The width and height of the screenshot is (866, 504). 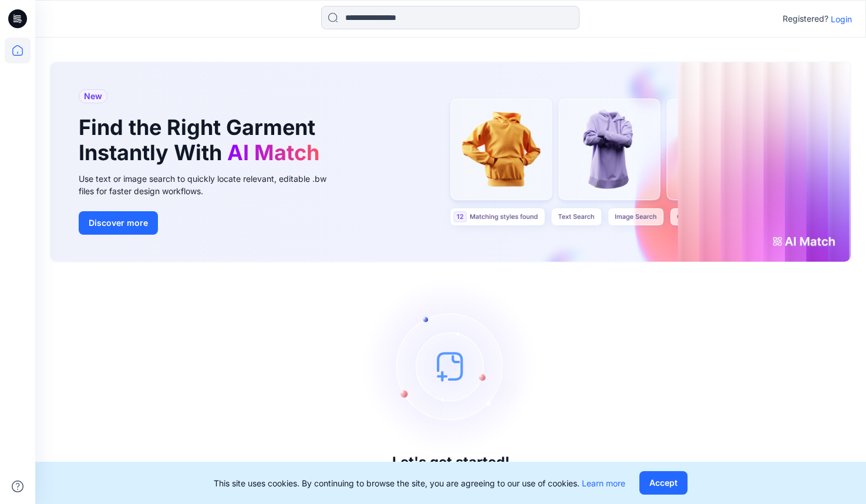 I want to click on h3: Let's get started!, so click(x=450, y=463).